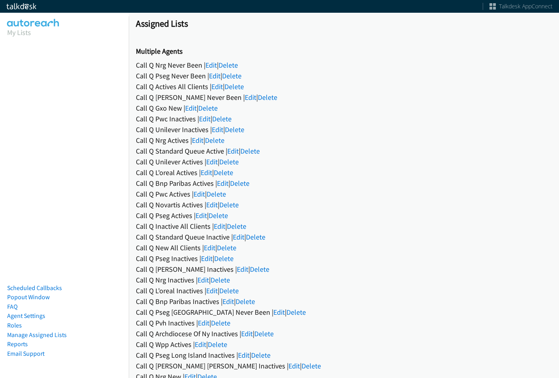 The width and height of the screenshot is (559, 378). What do you see at coordinates (344, 172) in the screenshot?
I see `div: Call Q L'oreal Actives | |` at bounding box center [344, 172].